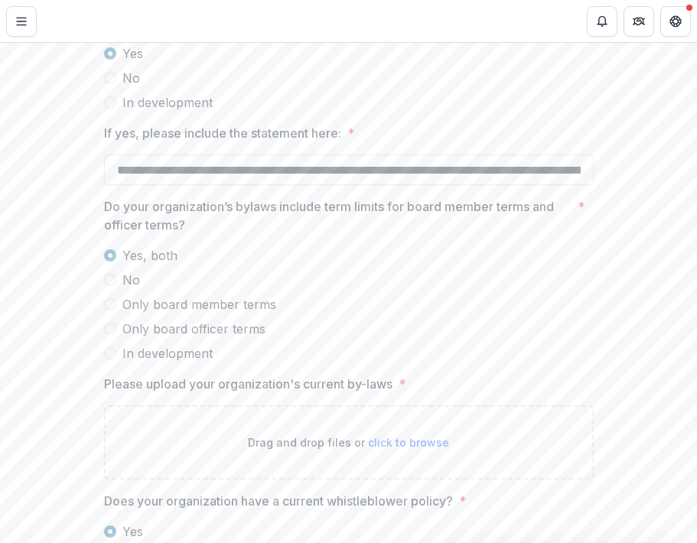 This screenshot has height=543, width=697. Describe the element at coordinates (409, 442) in the screenshot. I see `span: click to browse` at that location.